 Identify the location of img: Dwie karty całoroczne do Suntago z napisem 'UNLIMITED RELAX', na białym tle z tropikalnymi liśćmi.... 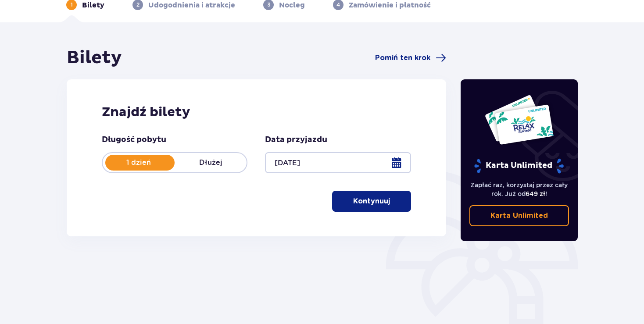
(519, 119).